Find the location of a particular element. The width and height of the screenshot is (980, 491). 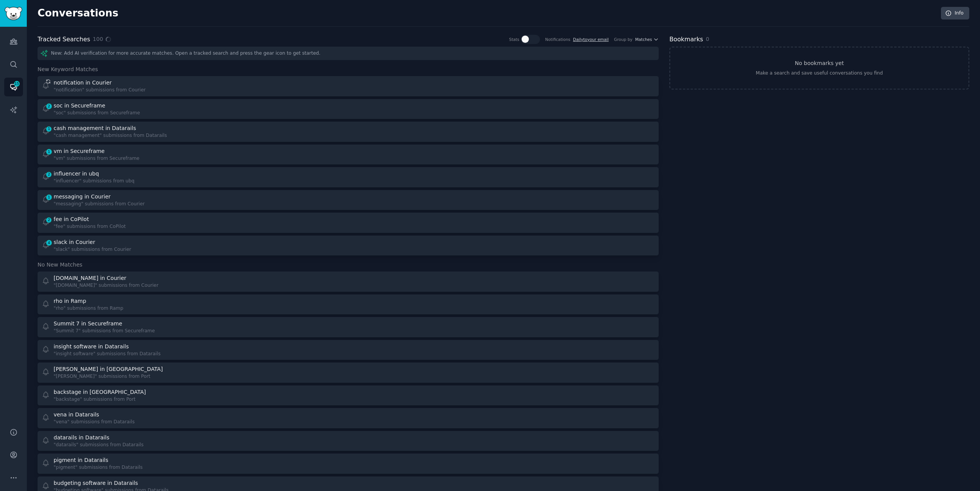

div: "soc" submissions from Secureframe is located at coordinates (97, 114).